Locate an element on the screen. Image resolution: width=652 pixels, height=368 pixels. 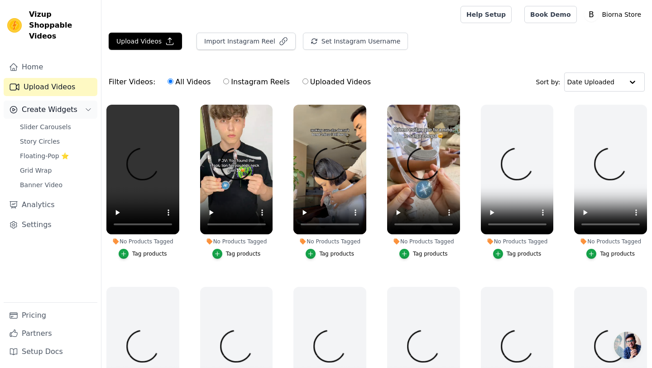
div: Filter Videos: is located at coordinates (242, 82).